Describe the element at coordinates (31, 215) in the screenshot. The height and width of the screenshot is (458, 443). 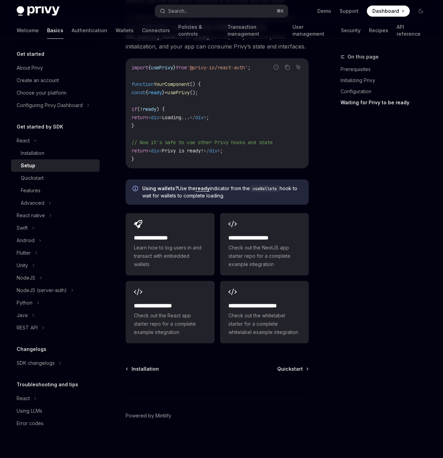
I see `div: React native` at that location.